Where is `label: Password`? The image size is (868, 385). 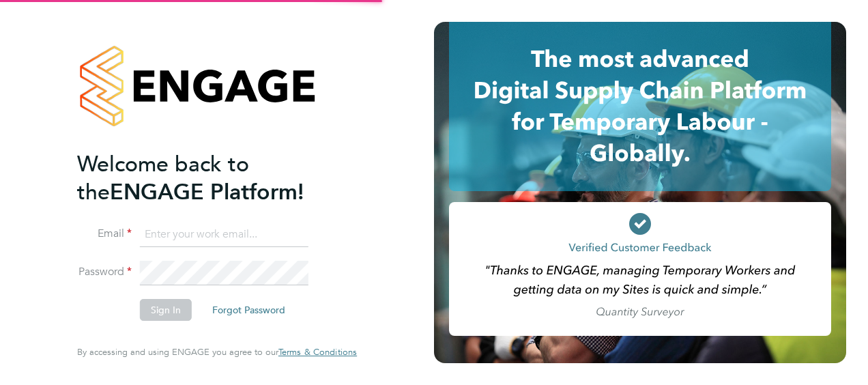 label: Password is located at coordinates (104, 272).